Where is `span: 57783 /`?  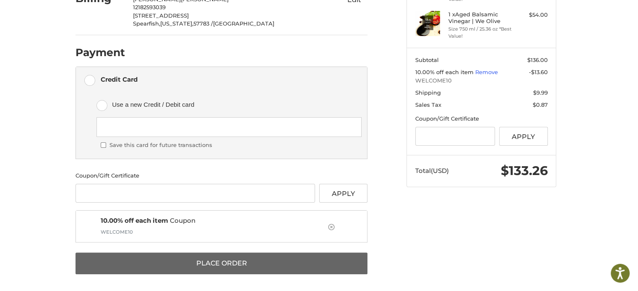
span: 57783 / is located at coordinates (203, 23).